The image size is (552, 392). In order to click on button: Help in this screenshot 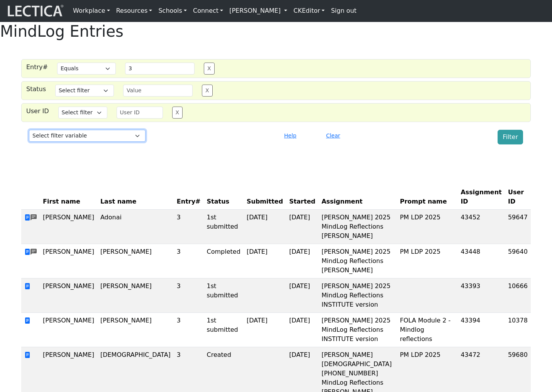, I will do `click(290, 136)`.